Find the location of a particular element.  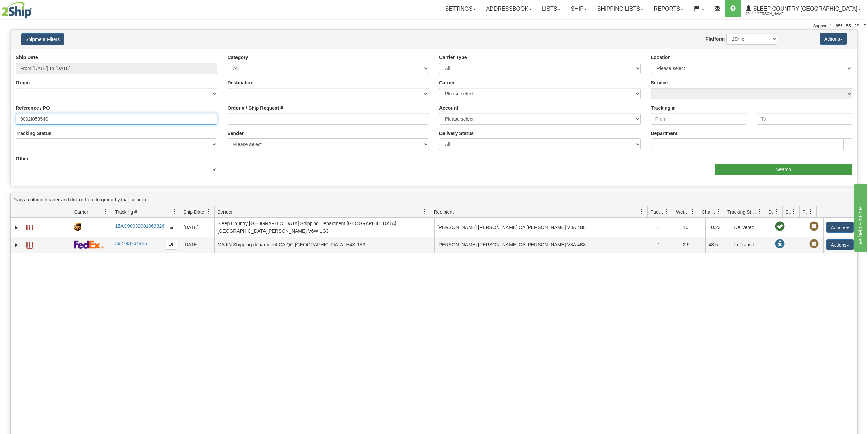

label: Other is located at coordinates (22, 158).